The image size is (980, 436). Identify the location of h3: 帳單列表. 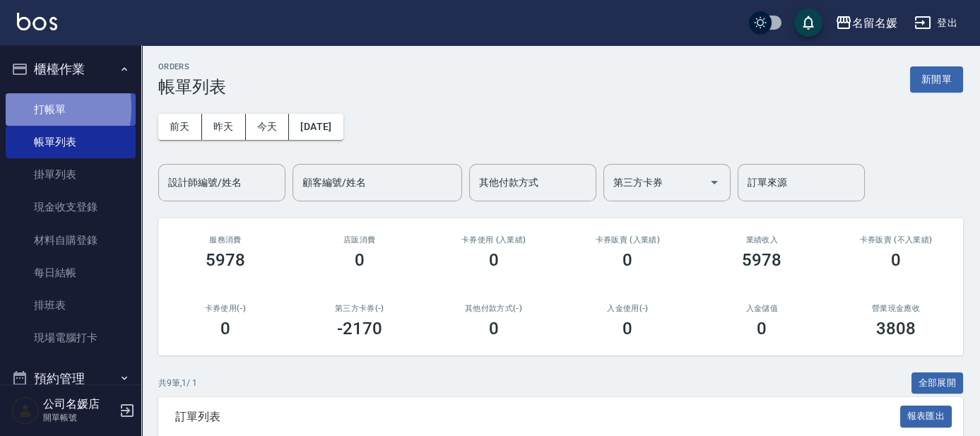
(192, 87).